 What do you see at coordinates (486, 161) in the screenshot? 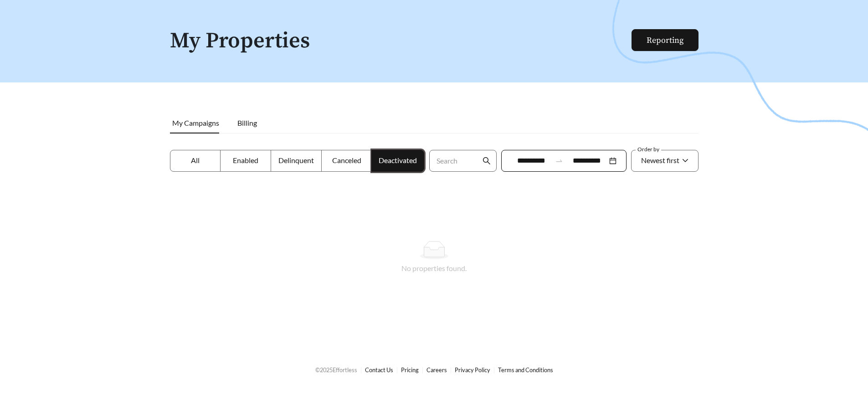
I see `span: search` at bounding box center [486, 161].